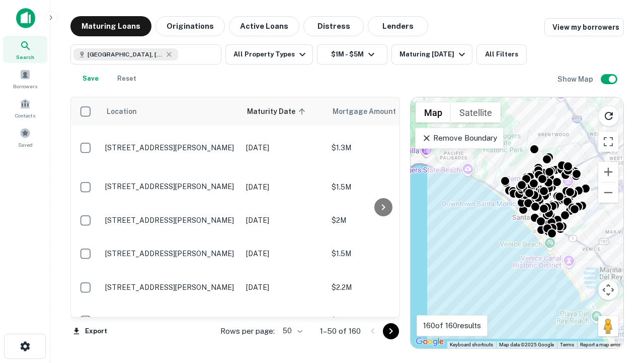 This screenshot has width=644, height=363. I want to click on span: Location, so click(121, 111).